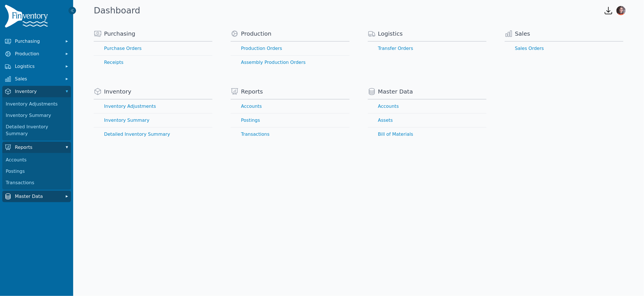  I want to click on button: Production, so click(37, 54).